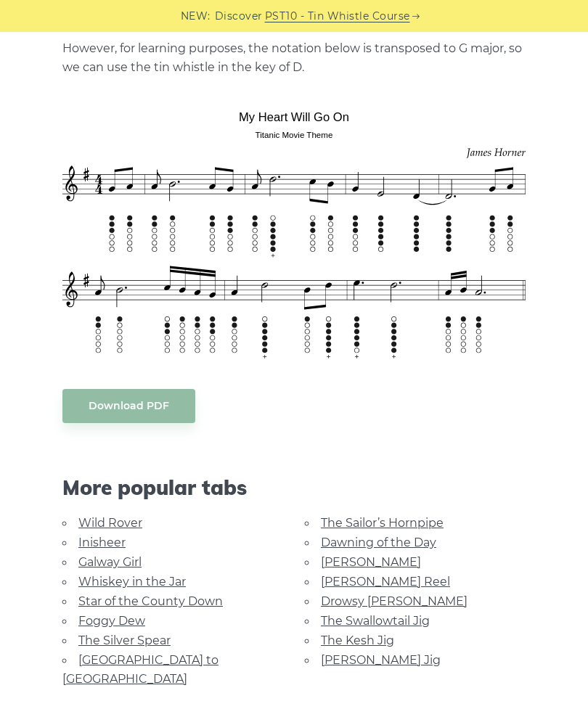  What do you see at coordinates (110, 561) in the screenshot?
I see `a: Galway Girl` at bounding box center [110, 561].